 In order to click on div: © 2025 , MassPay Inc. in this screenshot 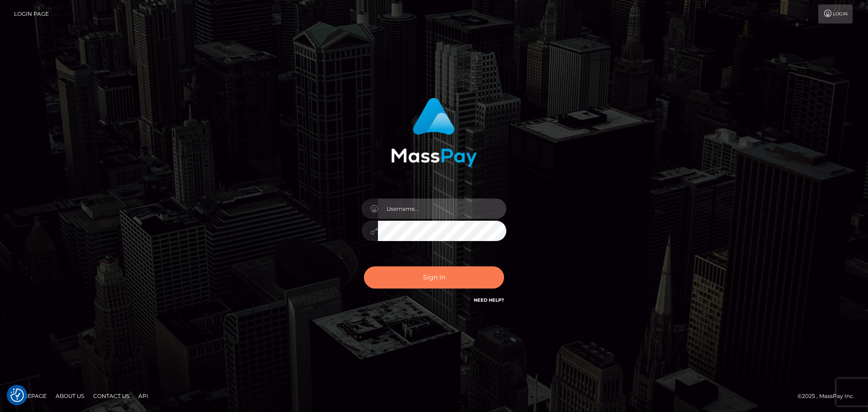, I will do `click(829, 397)`.